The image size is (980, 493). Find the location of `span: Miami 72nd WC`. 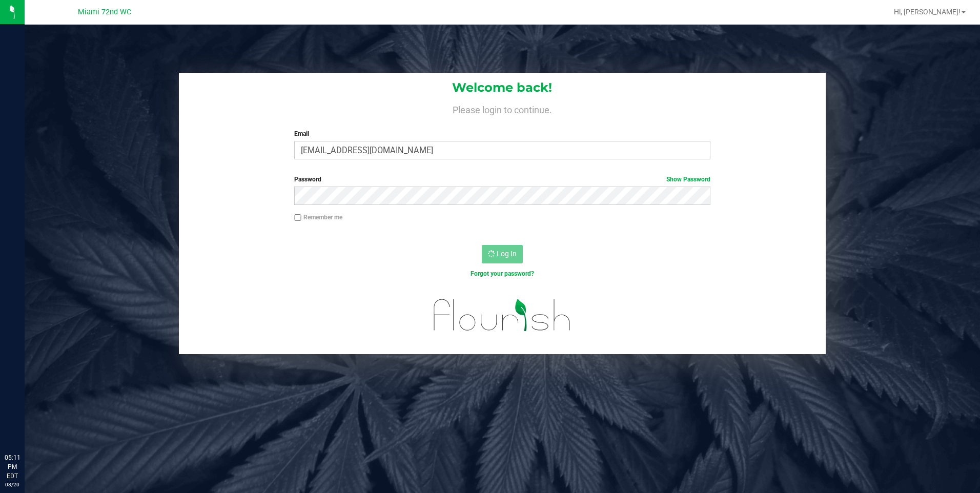

span: Miami 72nd WC is located at coordinates (105, 11).